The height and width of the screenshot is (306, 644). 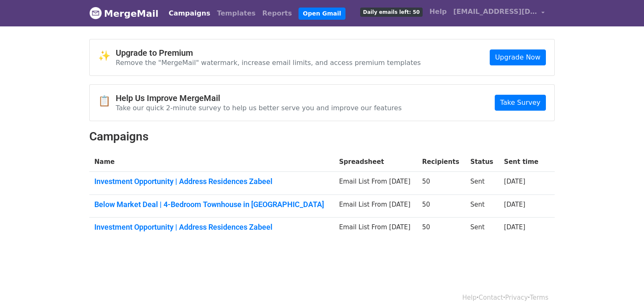 What do you see at coordinates (517, 298) in the screenshot?
I see `a: Privacy` at bounding box center [517, 298].